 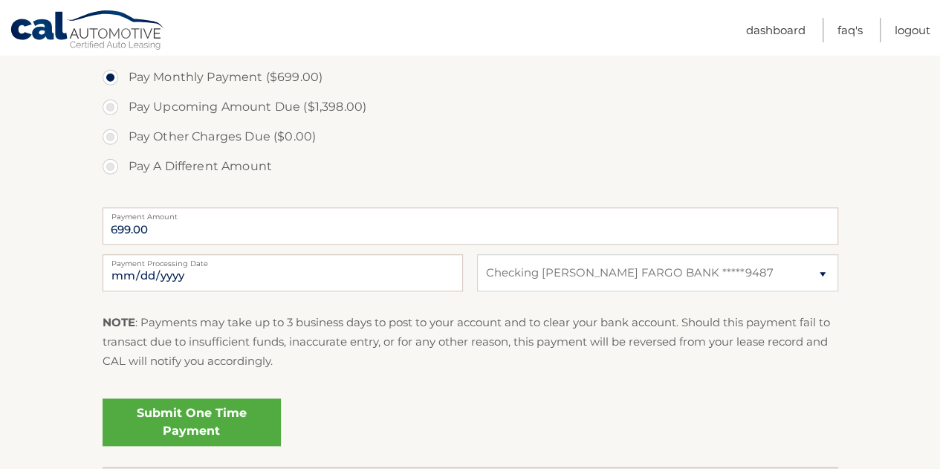 I want to click on label: Pay Other Charges Due ($0.00), so click(x=470, y=137).